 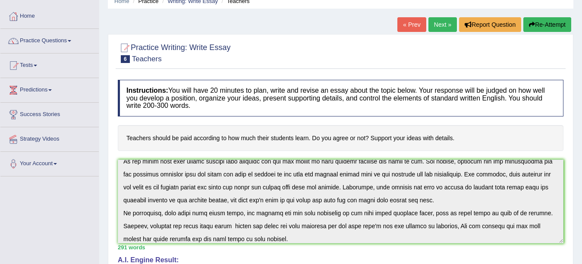 I want to click on h4: You will have 20 minutes to plan, write and revise an essay about the topic below. Your response ..., so click(x=341, y=98).